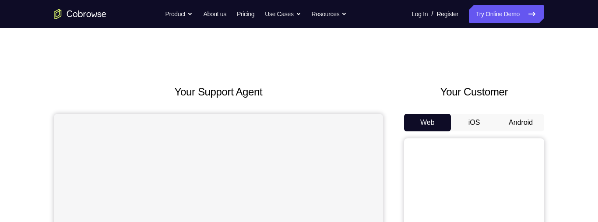  Describe the element at coordinates (520, 123) in the screenshot. I see `button: Android` at that location.